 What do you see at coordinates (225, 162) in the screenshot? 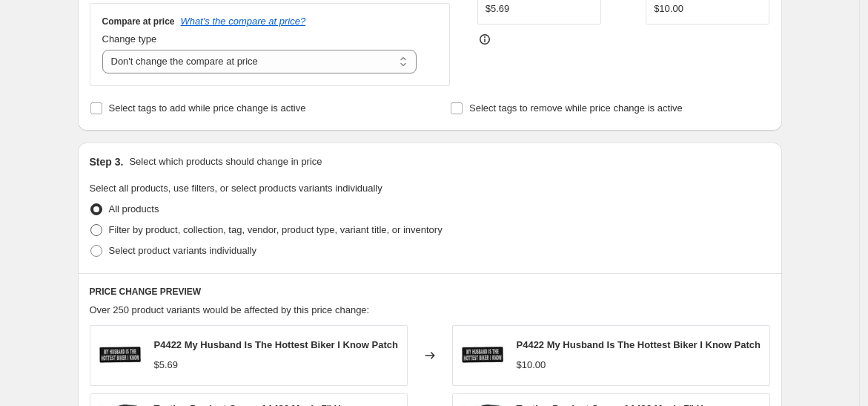
I see `p: Select which products should change in price` at bounding box center [225, 162].